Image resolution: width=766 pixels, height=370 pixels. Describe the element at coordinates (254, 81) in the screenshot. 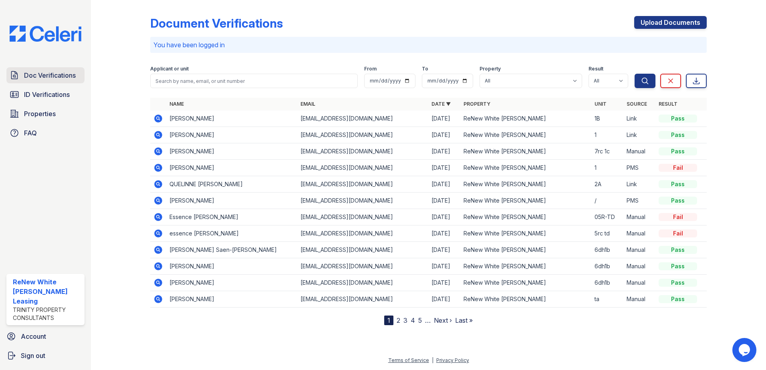

I see `input: Search by name, email, or unit number` at that location.